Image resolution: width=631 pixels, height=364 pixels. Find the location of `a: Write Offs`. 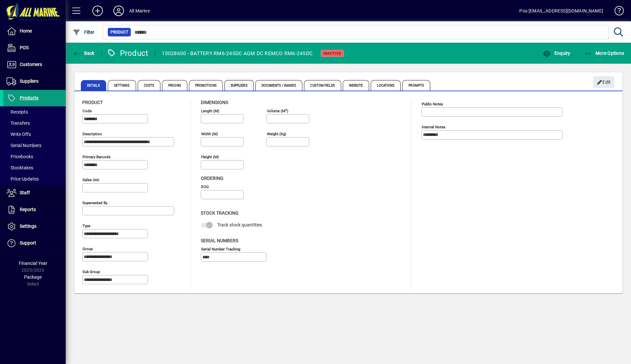

a: Write Offs is located at coordinates (34, 134).